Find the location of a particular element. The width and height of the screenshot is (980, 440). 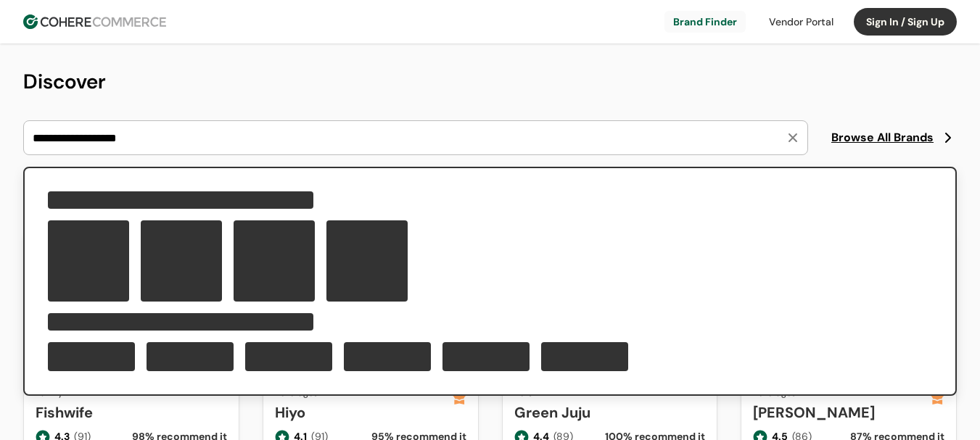

a: Green Juju is located at coordinates (610, 412).